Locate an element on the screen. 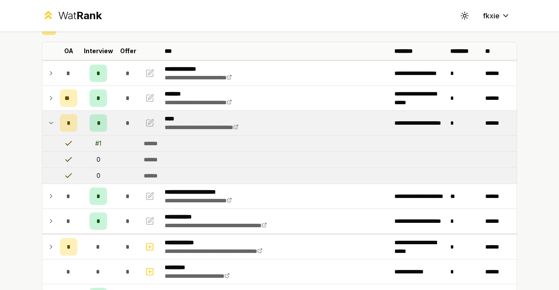 Image resolution: width=559 pixels, height=290 pixels. span: Rank is located at coordinates (89, 15).